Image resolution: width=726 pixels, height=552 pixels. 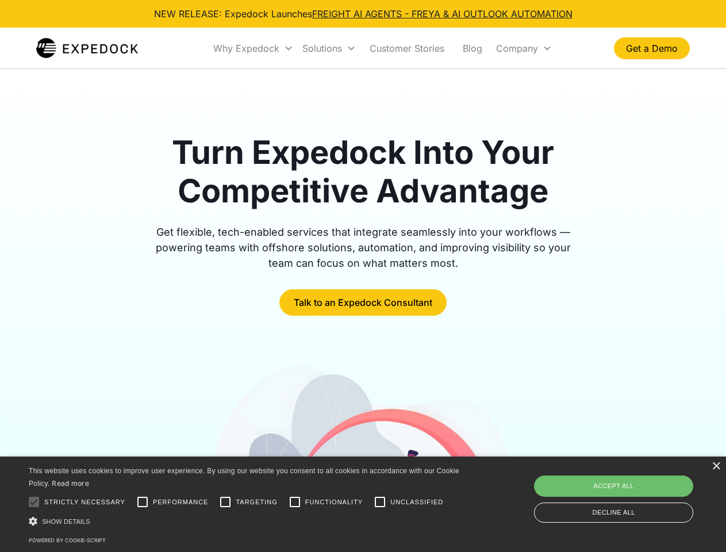 What do you see at coordinates (246, 521) in the screenshot?
I see `div: Show details` at bounding box center [246, 521].